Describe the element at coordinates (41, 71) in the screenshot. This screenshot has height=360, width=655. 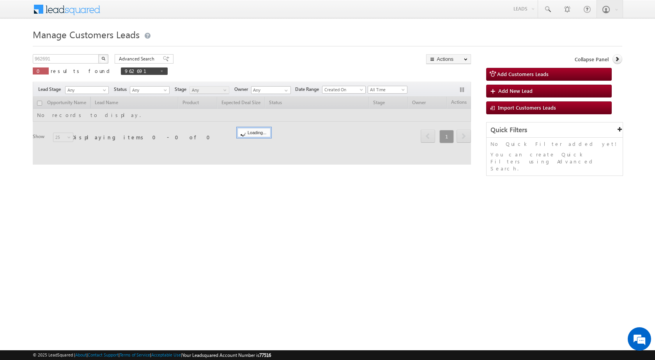
I see `span: 0` at that location.